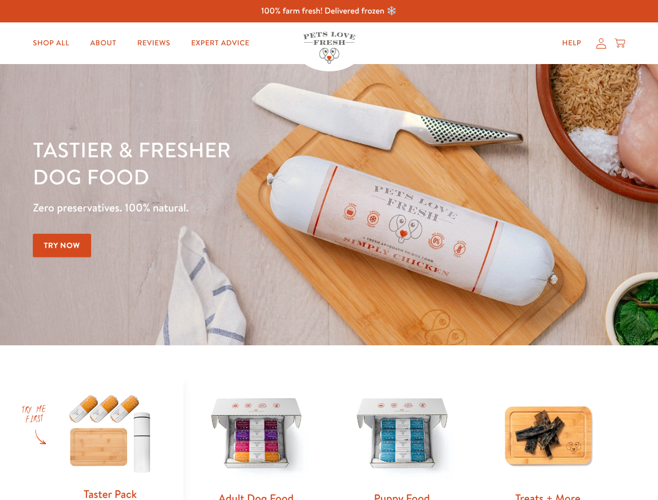 The image size is (658, 500). Describe the element at coordinates (230, 163) in the screenshot. I see `h1: Tastier & fresher dog food` at that location.